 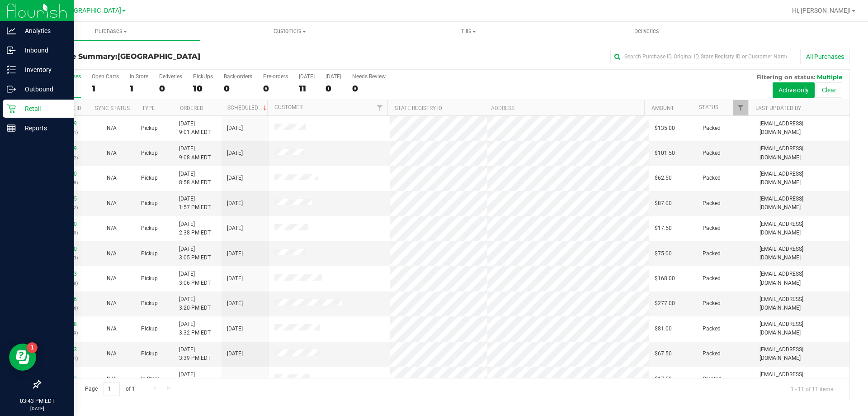 What do you see at coordinates (741, 108) in the screenshot?
I see `a: Filter` at bounding box center [741, 108].